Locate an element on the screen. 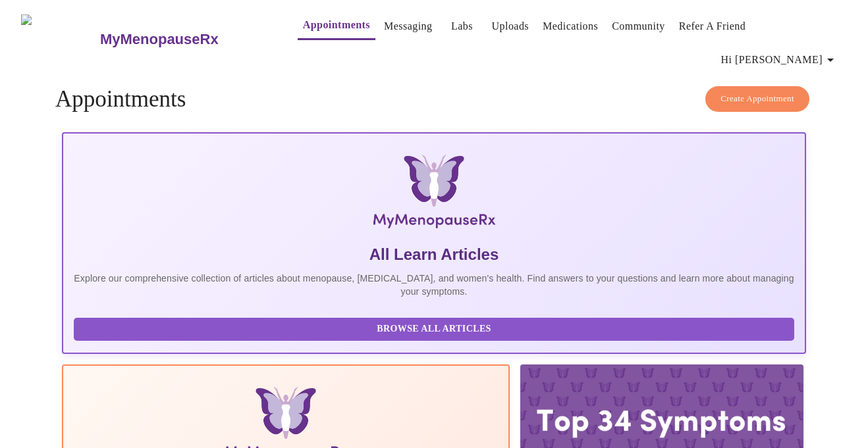  span: Create Appointment is located at coordinates (757, 99).